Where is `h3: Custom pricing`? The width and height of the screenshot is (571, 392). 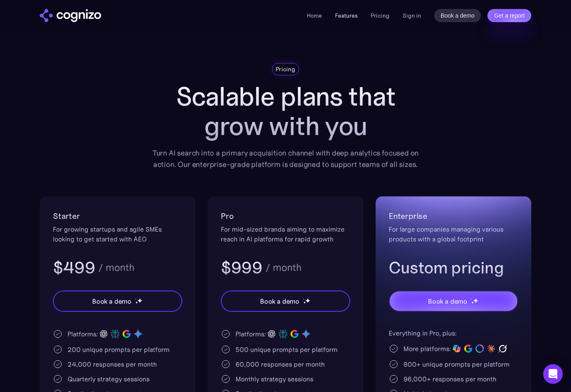 h3: Custom pricing is located at coordinates (454, 268).